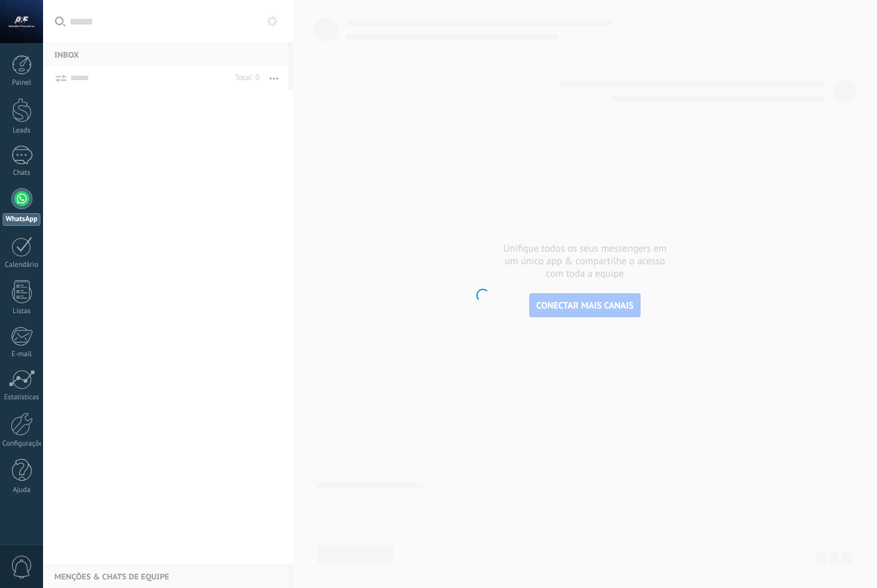 This screenshot has width=877, height=588. I want to click on div: Chats, so click(22, 173).